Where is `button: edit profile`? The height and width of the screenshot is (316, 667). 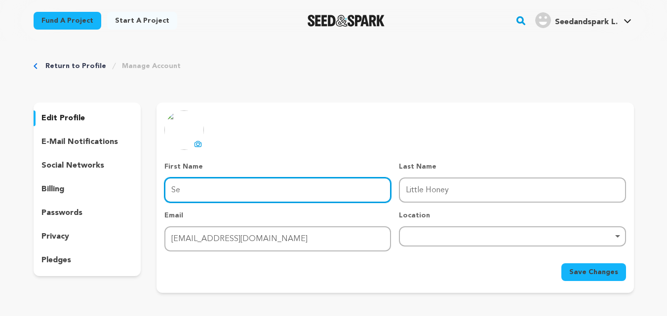
button: edit profile is located at coordinates (87, 118).